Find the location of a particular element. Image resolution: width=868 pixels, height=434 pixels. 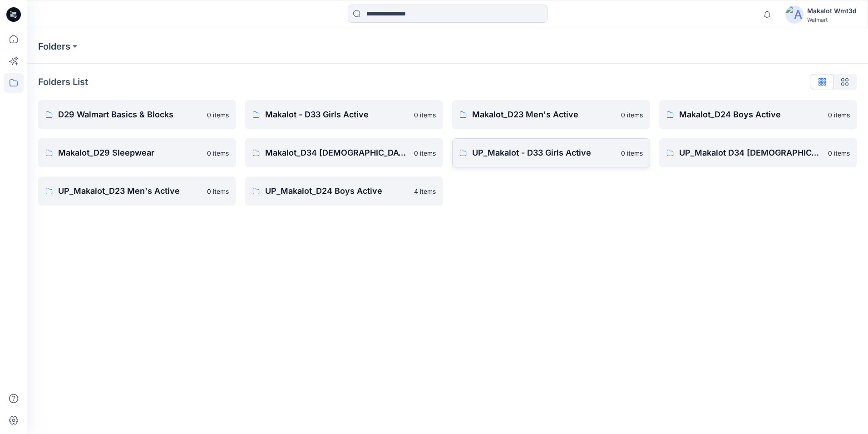

p: Makalot_D24 Boys Active is located at coordinates (751, 114).